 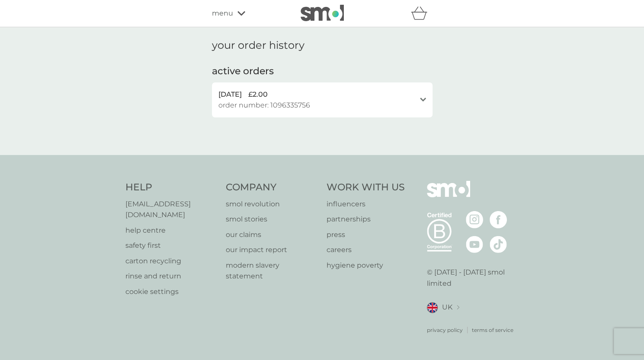 What do you see at coordinates (432, 307) in the screenshot?
I see `img: UK flag` at bounding box center [432, 307].